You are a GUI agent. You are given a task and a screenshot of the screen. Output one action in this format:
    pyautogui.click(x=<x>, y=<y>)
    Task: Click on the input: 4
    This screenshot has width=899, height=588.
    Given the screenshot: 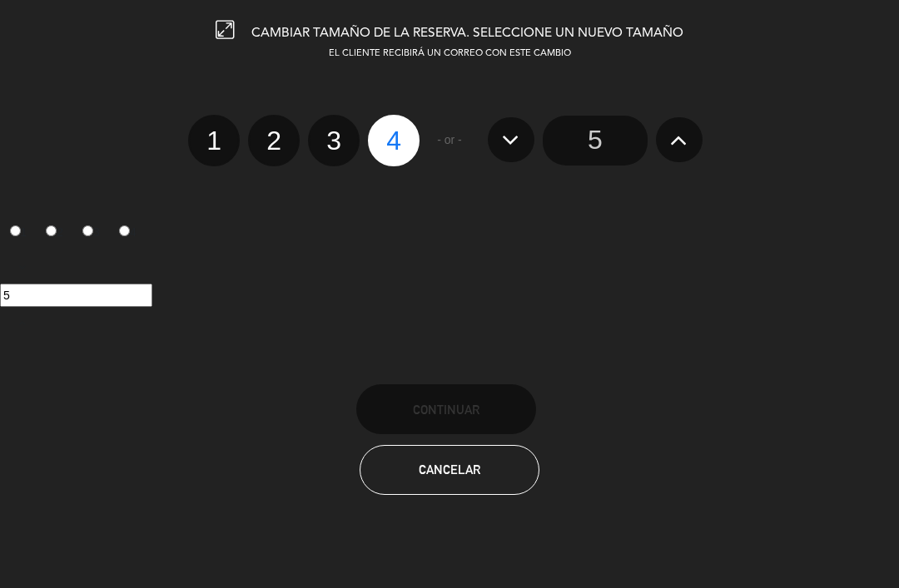 What is the action you would take?
    pyautogui.click(x=124, y=231)
    